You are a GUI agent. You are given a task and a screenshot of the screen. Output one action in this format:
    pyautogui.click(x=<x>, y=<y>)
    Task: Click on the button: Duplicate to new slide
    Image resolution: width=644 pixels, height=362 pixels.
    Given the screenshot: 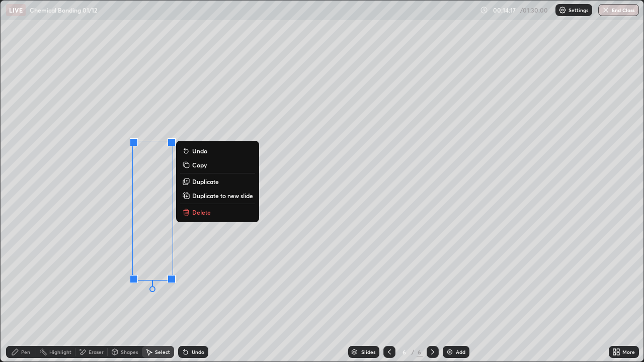 What is the action you would take?
    pyautogui.click(x=218, y=195)
    